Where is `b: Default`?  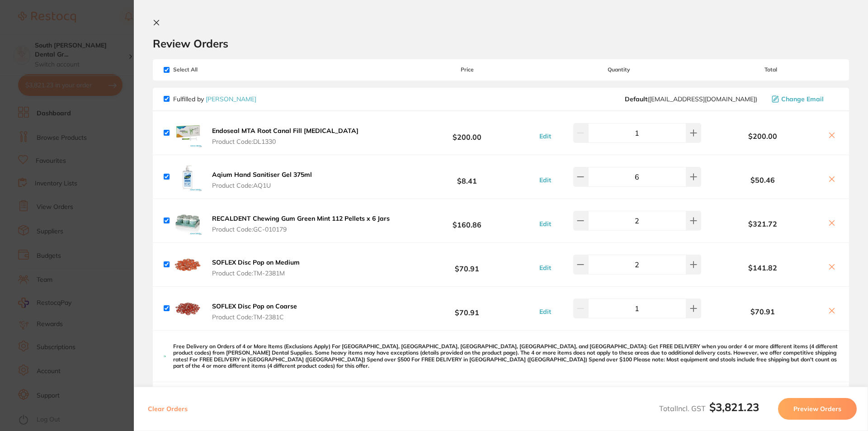 b: Default is located at coordinates (636, 99).